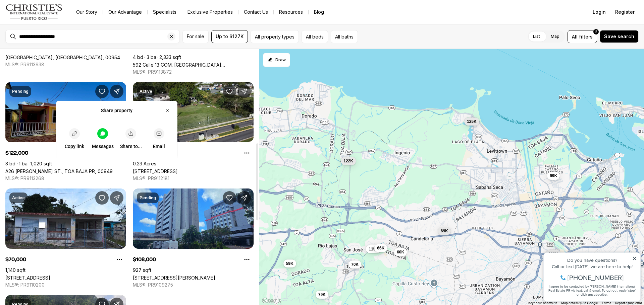 Image resolution: width=644 pixels, height=305 pixels. Describe the element at coordinates (159, 147) in the screenshot. I see `p: Email` at that location.